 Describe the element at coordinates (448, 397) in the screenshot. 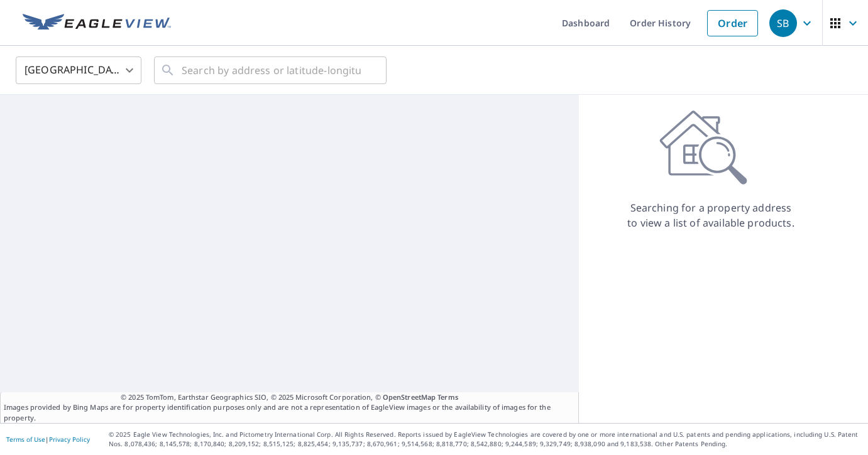

I see `a: Terms` at that location.